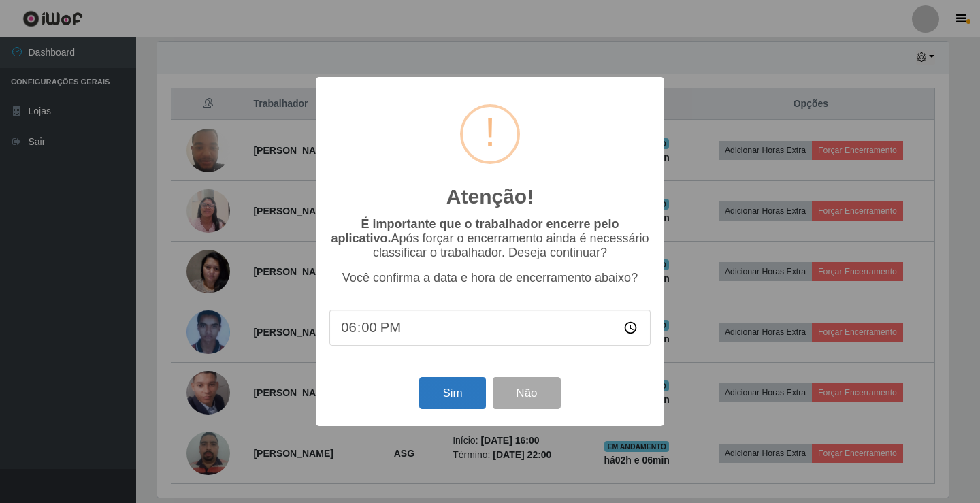 This screenshot has width=980, height=503. What do you see at coordinates (452, 393) in the screenshot?
I see `button: Sim` at bounding box center [452, 393].